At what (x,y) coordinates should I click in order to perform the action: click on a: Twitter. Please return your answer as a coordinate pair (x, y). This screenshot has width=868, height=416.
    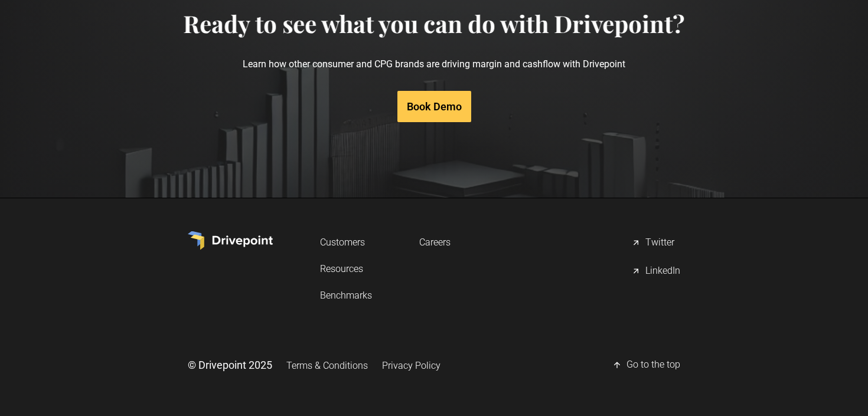
    Looking at the image, I should click on (656, 242).